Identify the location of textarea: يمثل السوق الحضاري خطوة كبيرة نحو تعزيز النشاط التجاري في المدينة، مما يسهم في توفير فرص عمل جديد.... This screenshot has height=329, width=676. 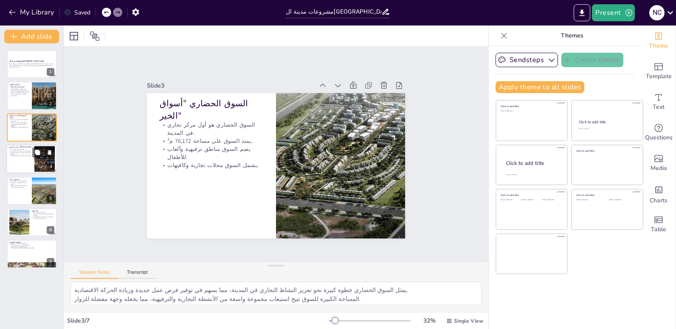
(276, 293).